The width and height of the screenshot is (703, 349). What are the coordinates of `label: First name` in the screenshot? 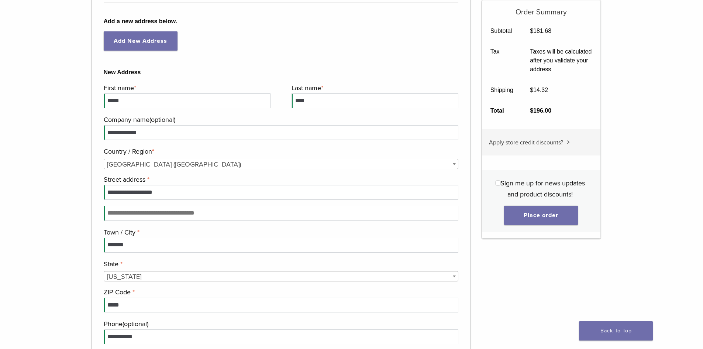 It's located at (186, 88).